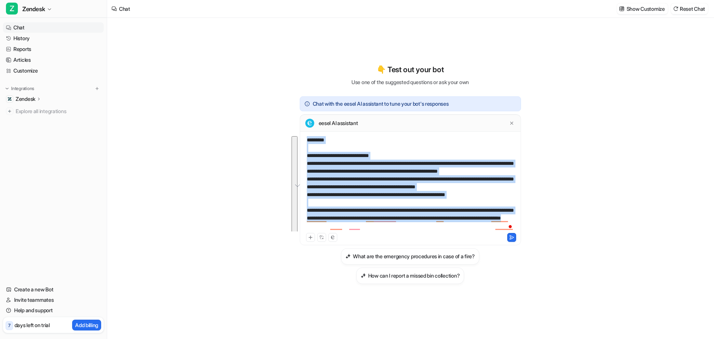 This screenshot has width=714, height=339. What do you see at coordinates (410, 70) in the screenshot?
I see `p: 👇 Test out your bot` at bounding box center [410, 70].